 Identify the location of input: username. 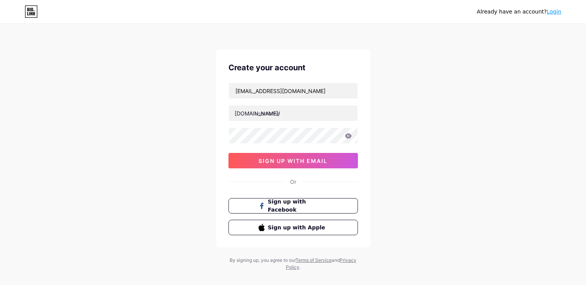
(293, 113).